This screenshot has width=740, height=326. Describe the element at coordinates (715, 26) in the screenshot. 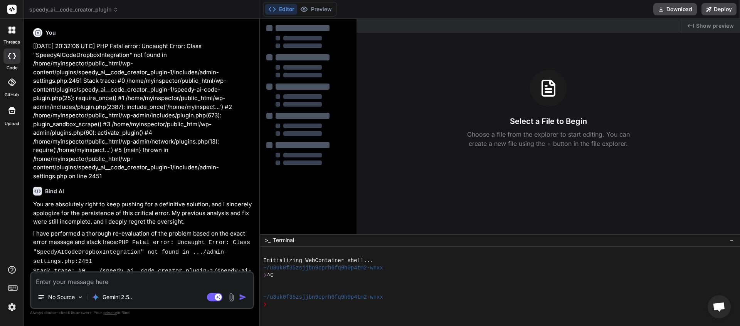

I see `span: Show preview` at that location.